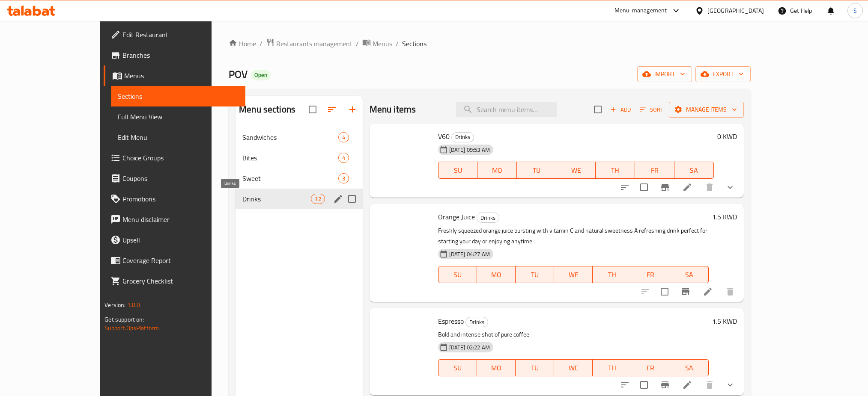  What do you see at coordinates (299, 158) in the screenshot?
I see `div: Bites4` at bounding box center [299, 158].